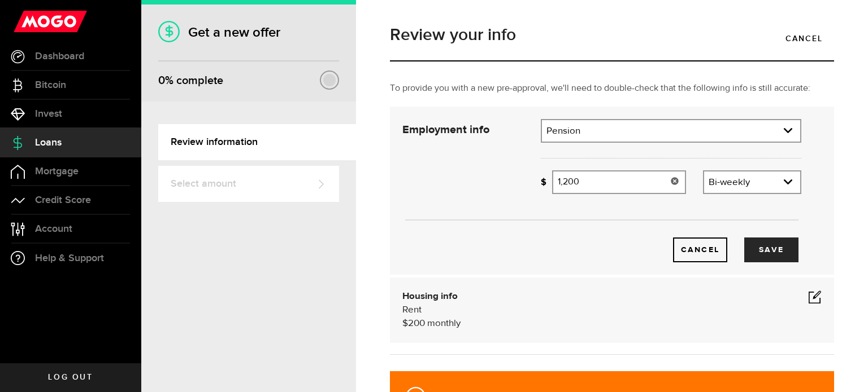 This screenshot has height=392, width=868. I want to click on span: 0, so click(162, 80).